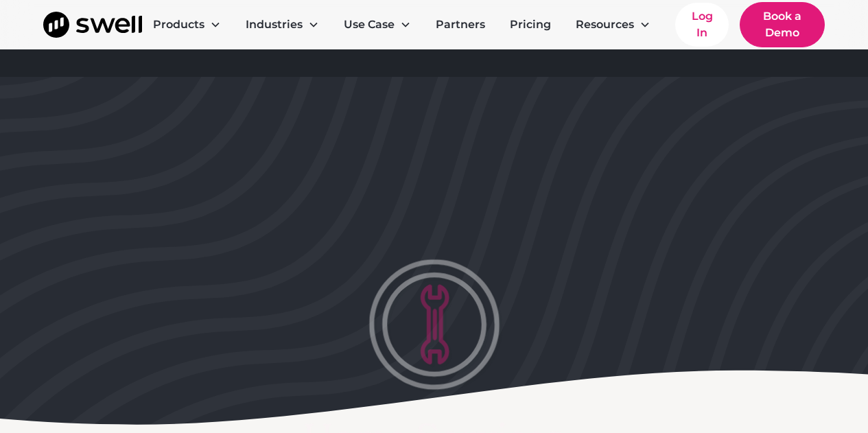 The height and width of the screenshot is (433, 868). What do you see at coordinates (530, 25) in the screenshot?
I see `a: Pricing` at bounding box center [530, 25].